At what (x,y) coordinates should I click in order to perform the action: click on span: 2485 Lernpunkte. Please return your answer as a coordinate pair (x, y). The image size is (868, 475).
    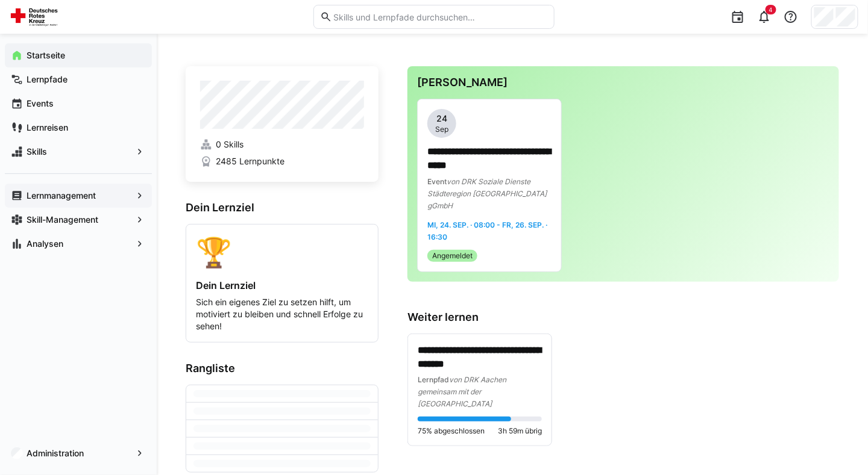
    Looking at the image, I should click on (250, 162).